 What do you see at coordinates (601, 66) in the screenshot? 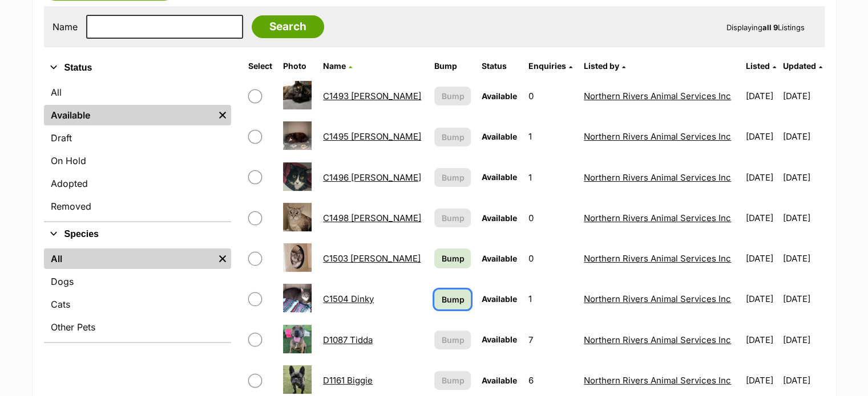
I see `span: Listed by` at bounding box center [601, 66].